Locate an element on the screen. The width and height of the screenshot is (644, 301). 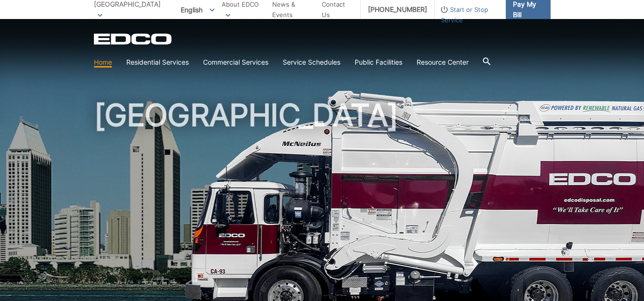
a: Commercial Services is located at coordinates (235, 63).